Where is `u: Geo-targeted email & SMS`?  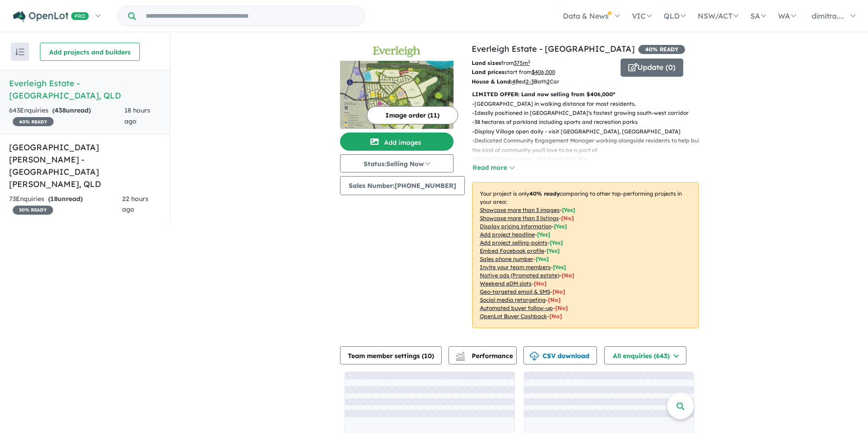 u: Geo-targeted email & SMS is located at coordinates (514, 291).